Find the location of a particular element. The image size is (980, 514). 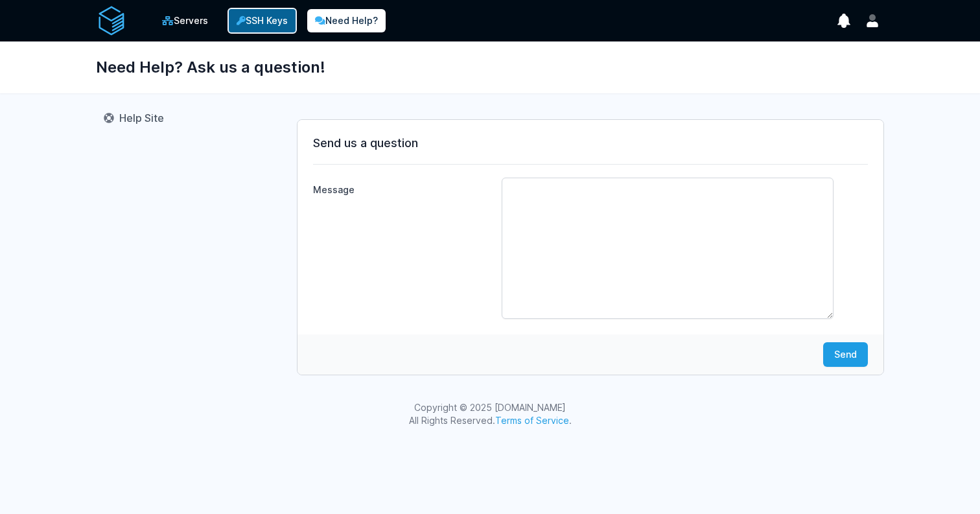

button: Send is located at coordinates (845, 355).